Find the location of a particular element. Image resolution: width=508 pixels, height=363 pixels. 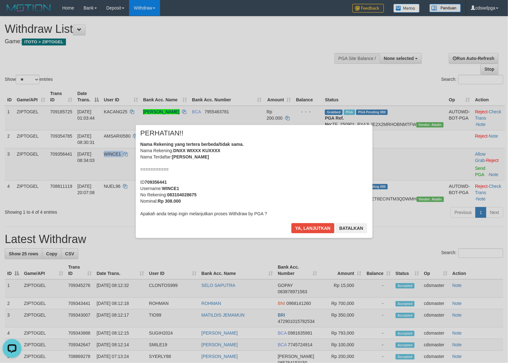

b: Nama Rekening yang tertera berbeda/tidak sama. is located at coordinates (192, 144).